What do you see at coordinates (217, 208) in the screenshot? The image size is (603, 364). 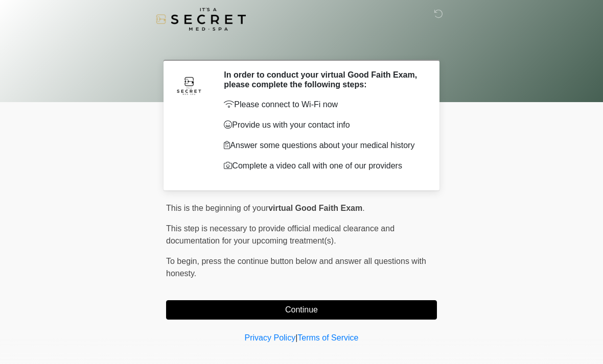 I see `span: This is the beginning of your` at bounding box center [217, 208].